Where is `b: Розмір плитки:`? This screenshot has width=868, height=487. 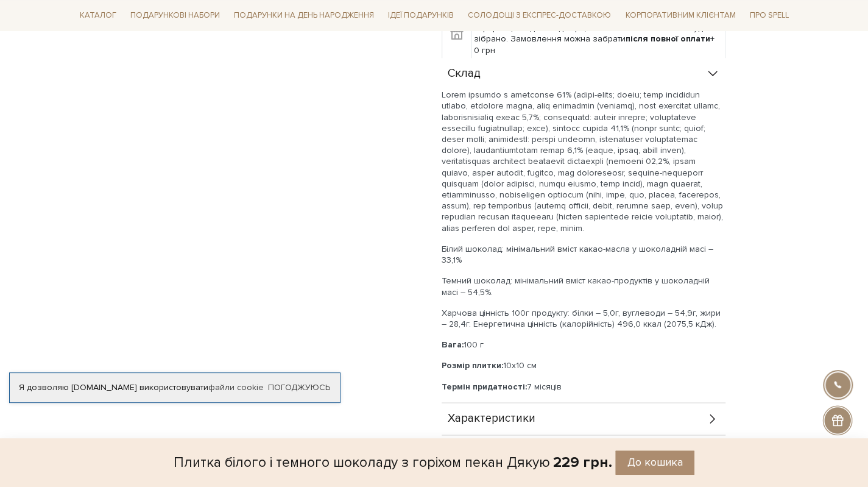 b: Розмір плитки: is located at coordinates (472, 365).